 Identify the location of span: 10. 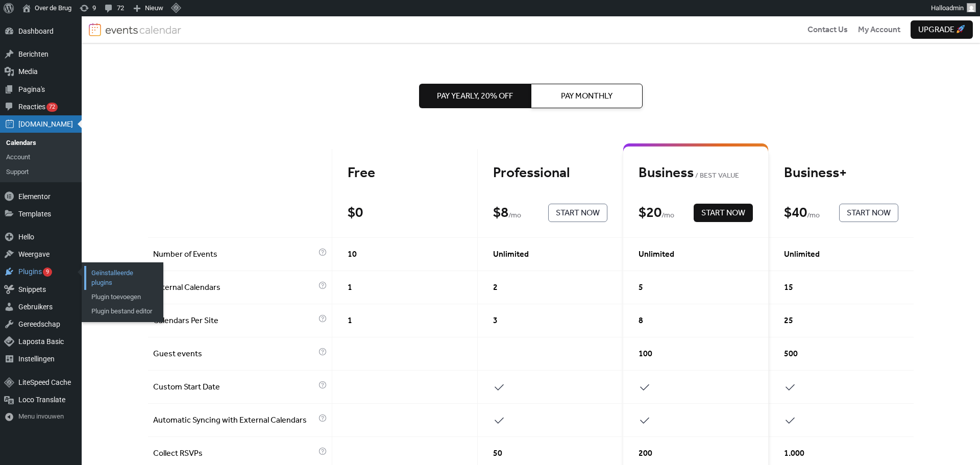
(352, 255).